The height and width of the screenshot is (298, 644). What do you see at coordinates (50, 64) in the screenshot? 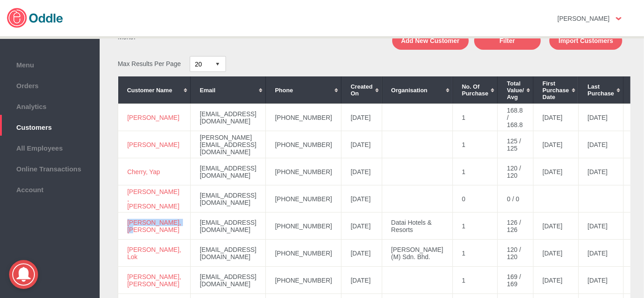
I see `span: Menu` at bounding box center [50, 64].